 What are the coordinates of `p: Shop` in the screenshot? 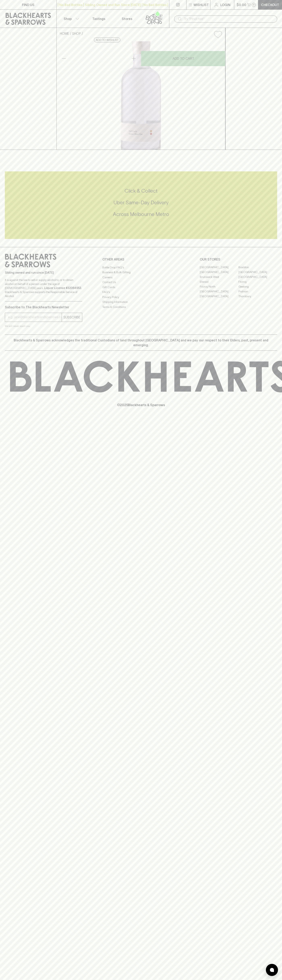 It's located at (68, 19).